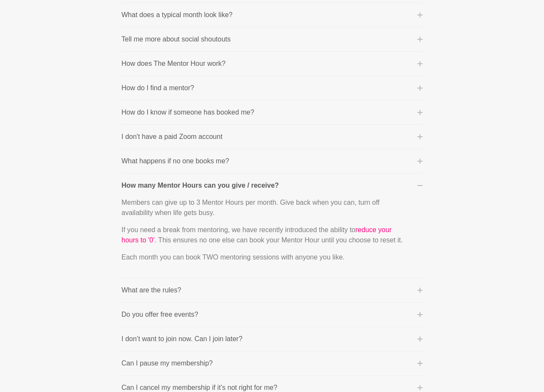 The width and height of the screenshot is (544, 392). I want to click on button: What happens if no one books me?, so click(272, 161).